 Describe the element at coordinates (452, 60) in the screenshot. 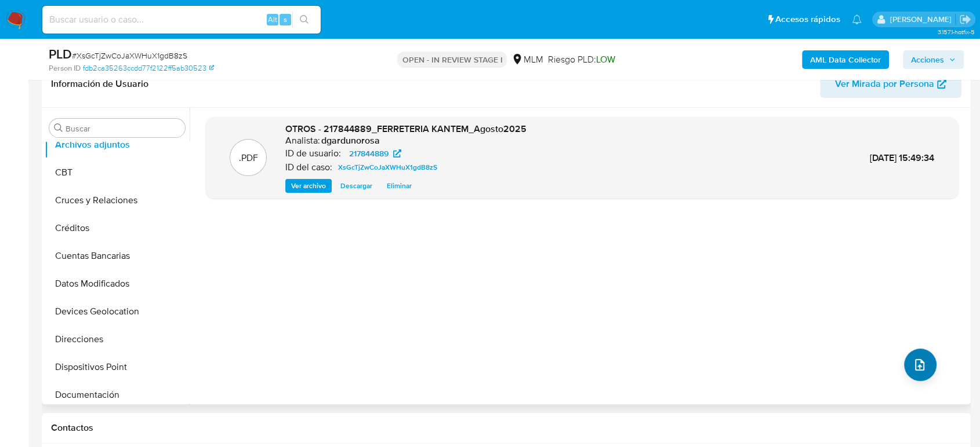

I see `p: OPEN - IN REVIEW STAGE I` at that location.